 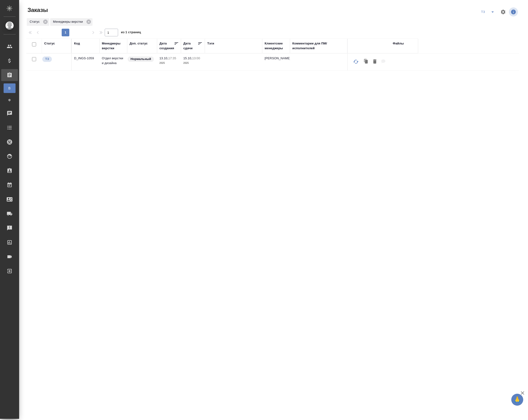 What do you see at coordinates (210, 44) in the screenshot?
I see `div: Тэги` at bounding box center [210, 44].